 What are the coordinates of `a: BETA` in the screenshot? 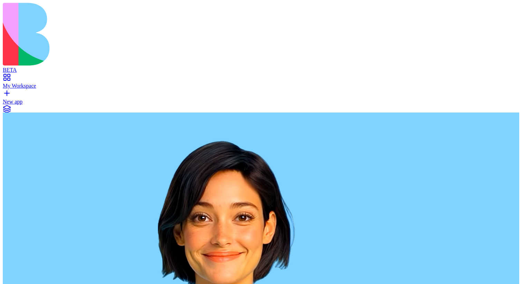 It's located at (261, 67).